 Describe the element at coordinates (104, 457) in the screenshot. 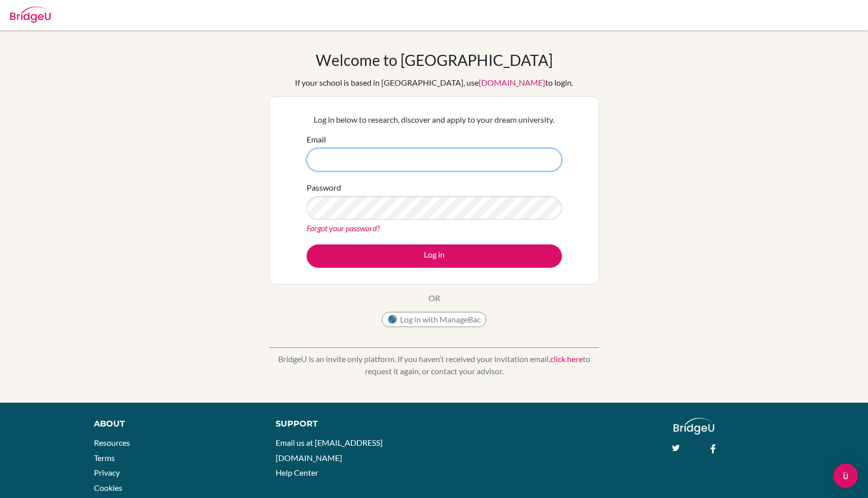

I see `a: Terms` at that location.